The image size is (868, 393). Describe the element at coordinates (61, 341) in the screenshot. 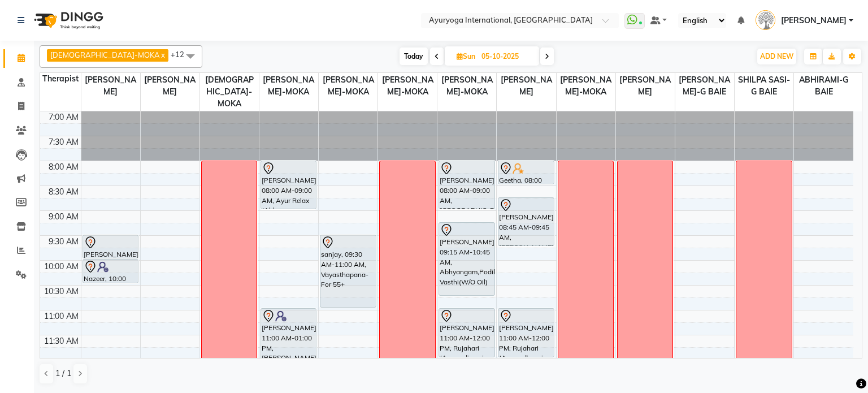

I see `div: 11:30 AM` at that location.